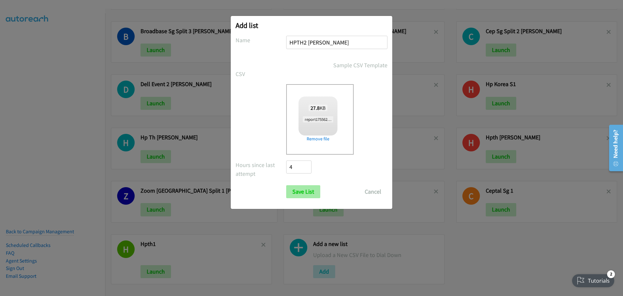 This screenshot has width=623, height=296. What do you see at coordinates (261, 74) in the screenshot?
I see `label: CSV` at bounding box center [261, 74].